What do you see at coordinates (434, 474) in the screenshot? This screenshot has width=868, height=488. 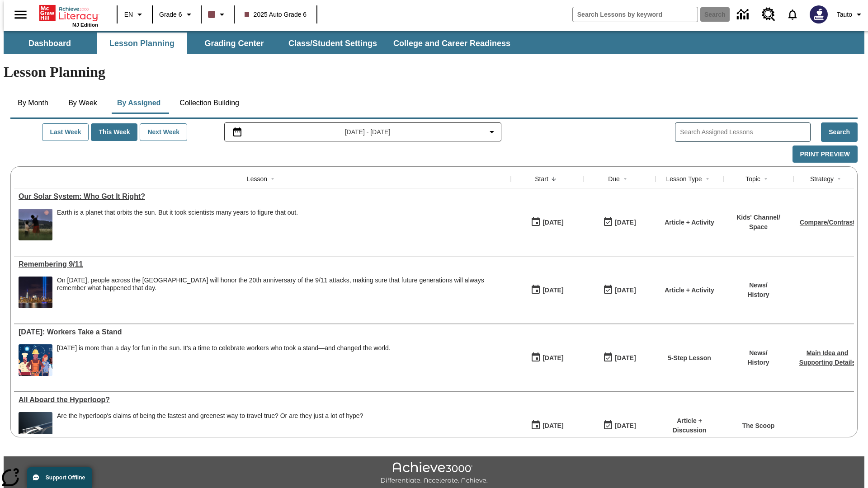 I see `img: Achieve3000 Differentiate Accelerate Achieve` at bounding box center [434, 474].